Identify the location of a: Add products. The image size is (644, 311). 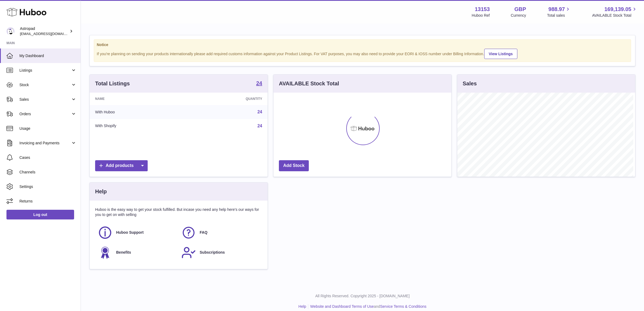
(121, 166).